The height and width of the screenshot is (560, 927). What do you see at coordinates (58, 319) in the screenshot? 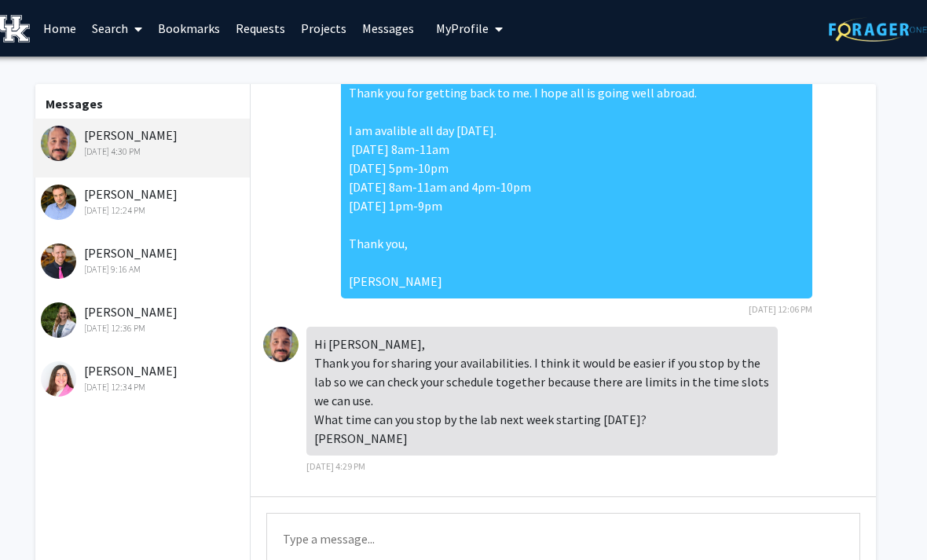
I see `img: Annabel McAtee` at bounding box center [58, 319].